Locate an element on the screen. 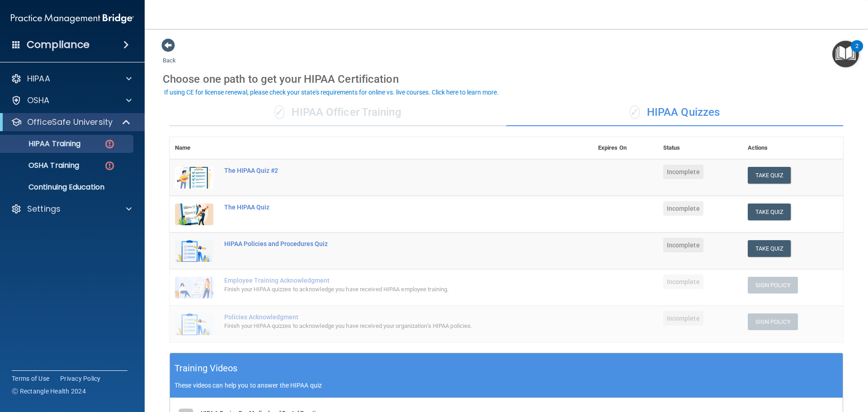 This screenshot has width=868, height=412. p: OSHA Training is located at coordinates (43, 166).